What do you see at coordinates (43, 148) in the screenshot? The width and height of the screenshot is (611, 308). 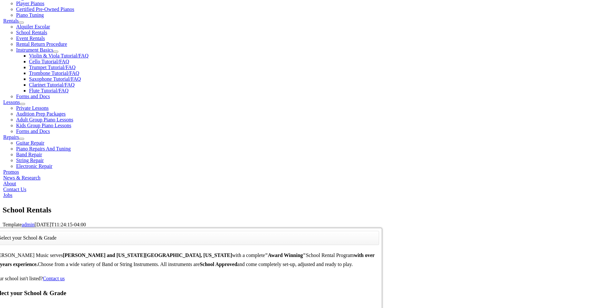 I see `span: Piano Repairs And Tuning` at bounding box center [43, 148].